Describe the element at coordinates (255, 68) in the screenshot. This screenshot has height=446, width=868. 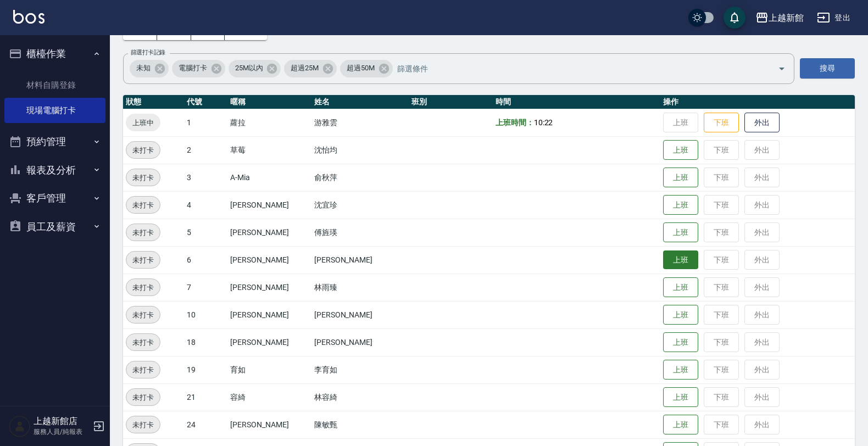
I see `div: 25M以內` at that location.